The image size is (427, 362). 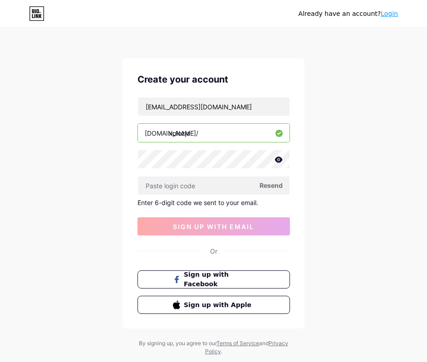 What do you see at coordinates (214, 348) in the screenshot?
I see `div: By signing up, you agree to our and .` at bounding box center [214, 348].